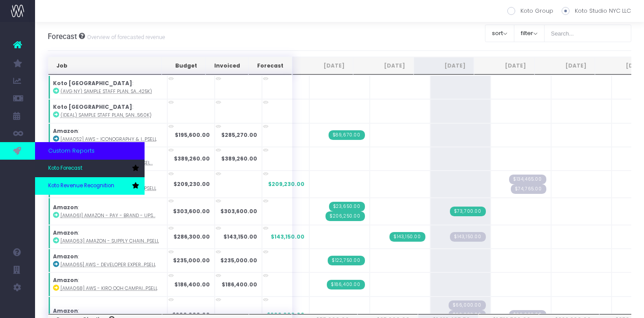 The image size is (644, 318). Describe the element at coordinates (183, 66) in the screenshot. I see `th: Budget` at that location.